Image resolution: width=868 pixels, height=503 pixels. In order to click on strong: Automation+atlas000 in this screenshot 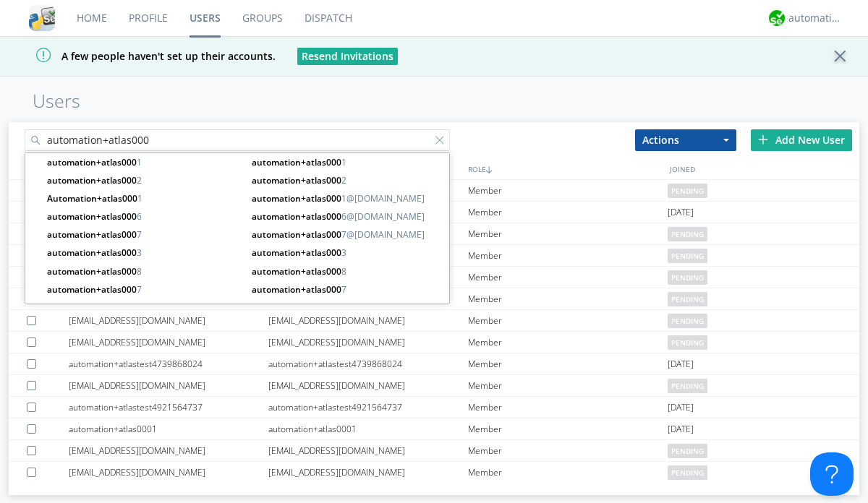, I will do `click(92, 198)`.